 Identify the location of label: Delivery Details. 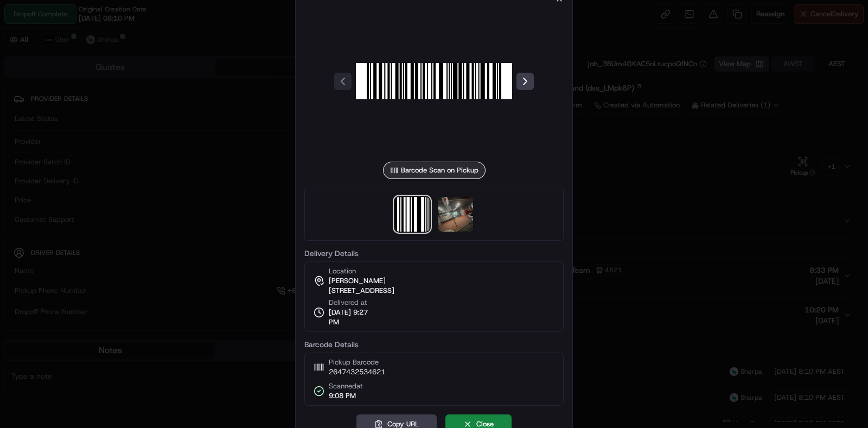
(434, 253).